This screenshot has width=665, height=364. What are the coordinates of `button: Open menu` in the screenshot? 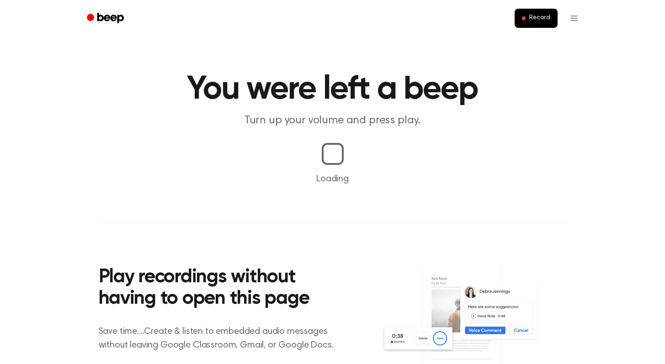 It's located at (574, 18).